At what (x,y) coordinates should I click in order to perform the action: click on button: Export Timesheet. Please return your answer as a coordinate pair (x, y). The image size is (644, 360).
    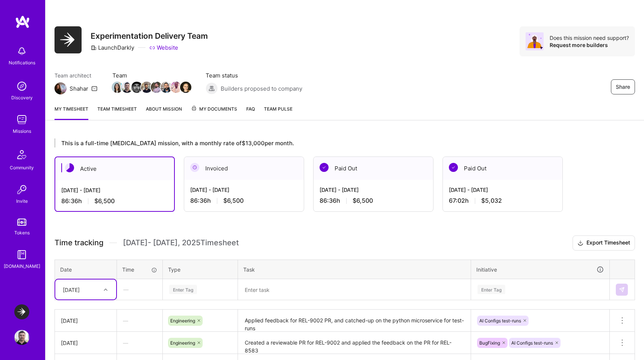
    Looking at the image, I should click on (604, 243).